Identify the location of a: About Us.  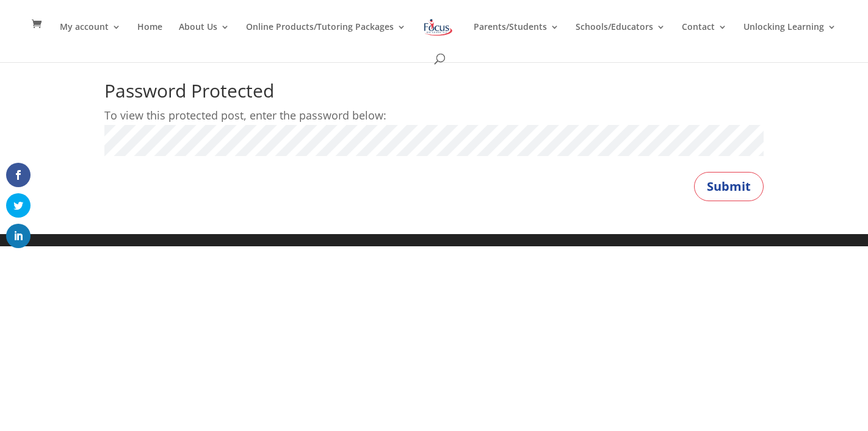
(204, 36).